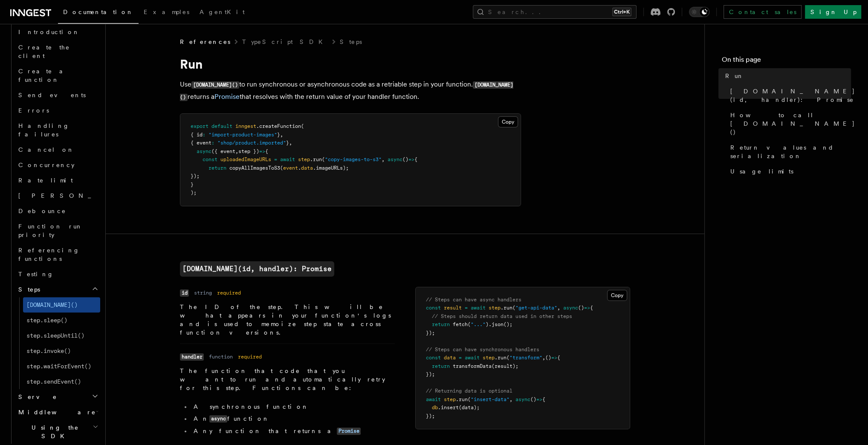 The height and width of the screenshot is (445, 868). What do you see at coordinates (460, 325) in the screenshot?
I see `span: fetch` at bounding box center [460, 325].